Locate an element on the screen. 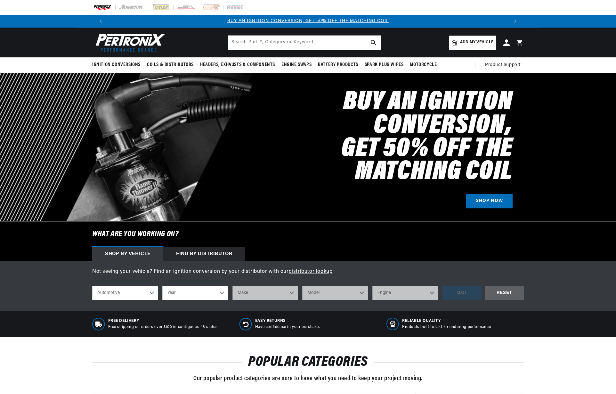 This screenshot has width=616, height=394. span: Coils & Distributors is located at coordinates (170, 65).